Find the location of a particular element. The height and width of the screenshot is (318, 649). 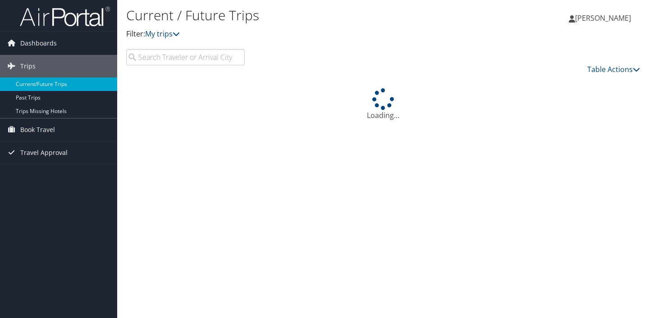

h1: Current / Future Trips is located at coordinates (298, 15).